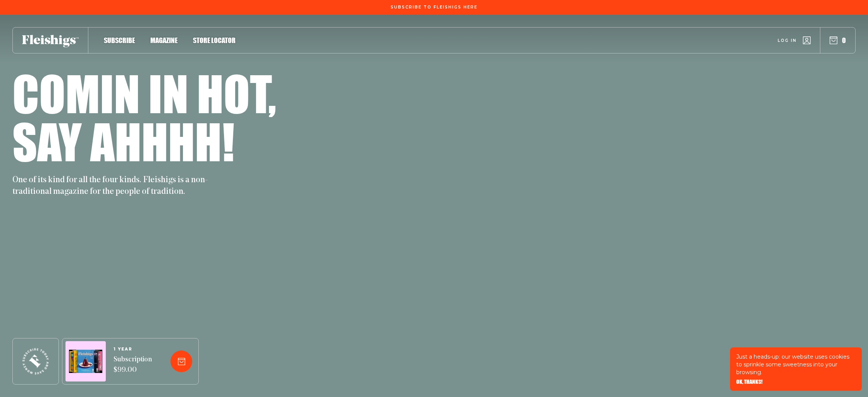  What do you see at coordinates (86, 362) in the screenshot?
I see `img: Magazines image` at bounding box center [86, 362].